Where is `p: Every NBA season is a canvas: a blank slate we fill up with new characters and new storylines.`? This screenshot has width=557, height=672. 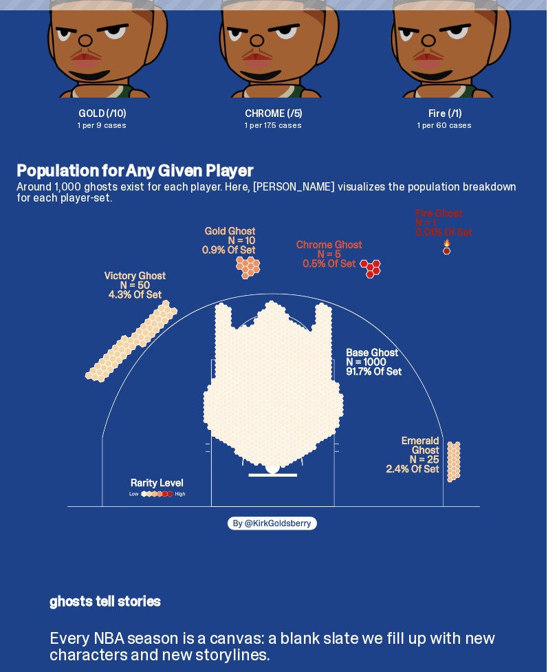 p: Every NBA season is a canvas: a blank slate we fill up with new characters and new storylines. is located at coordinates (273, 647).